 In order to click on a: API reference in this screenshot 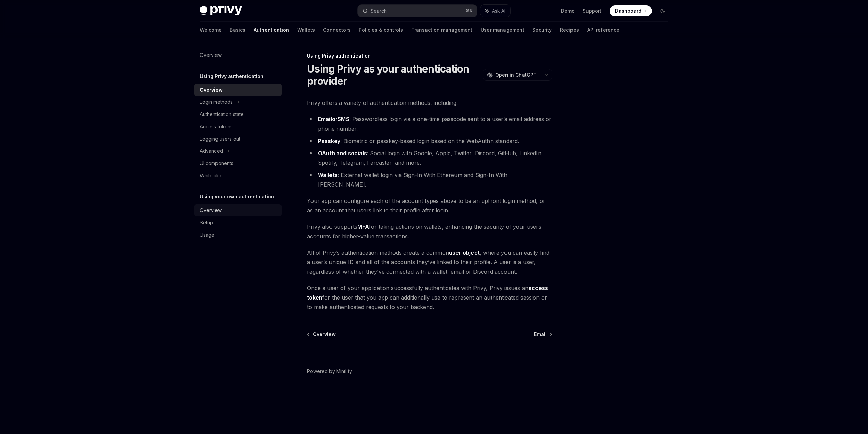, I will do `click(604, 30)`.